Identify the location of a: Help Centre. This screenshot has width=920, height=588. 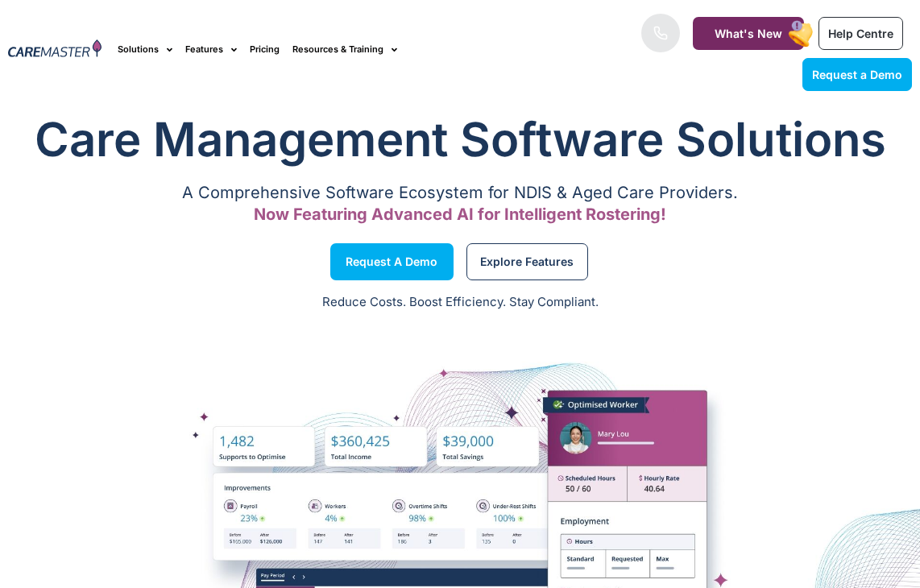
(860, 33).